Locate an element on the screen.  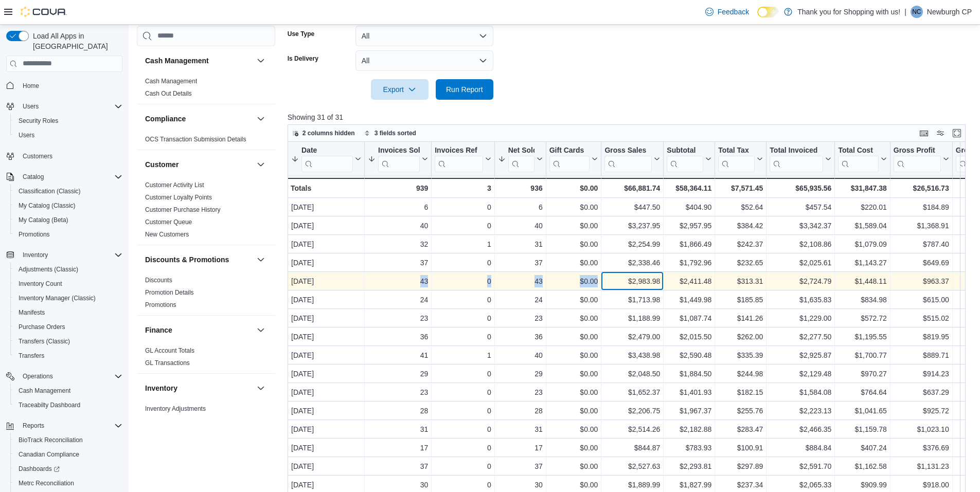
a: My Catalog (Beta) is located at coordinates (43, 220).